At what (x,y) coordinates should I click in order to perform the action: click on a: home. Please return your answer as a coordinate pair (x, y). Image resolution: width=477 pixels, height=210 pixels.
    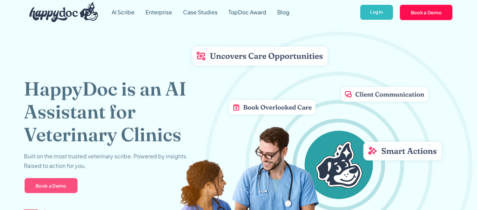
    Looking at the image, I should click on (61, 12).